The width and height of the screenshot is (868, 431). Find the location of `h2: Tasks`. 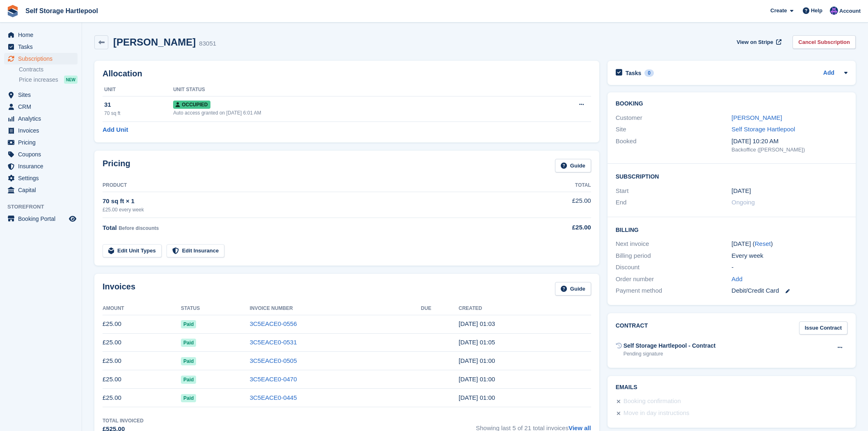

h2: Tasks is located at coordinates (633, 73).